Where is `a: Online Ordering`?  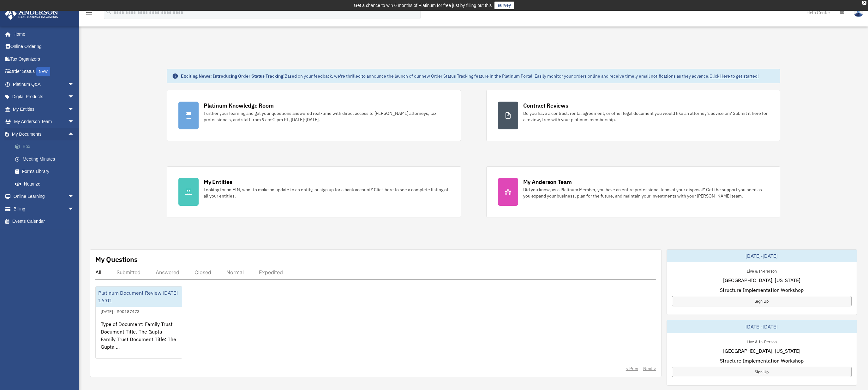
a: Online Ordering is located at coordinates (44, 47).